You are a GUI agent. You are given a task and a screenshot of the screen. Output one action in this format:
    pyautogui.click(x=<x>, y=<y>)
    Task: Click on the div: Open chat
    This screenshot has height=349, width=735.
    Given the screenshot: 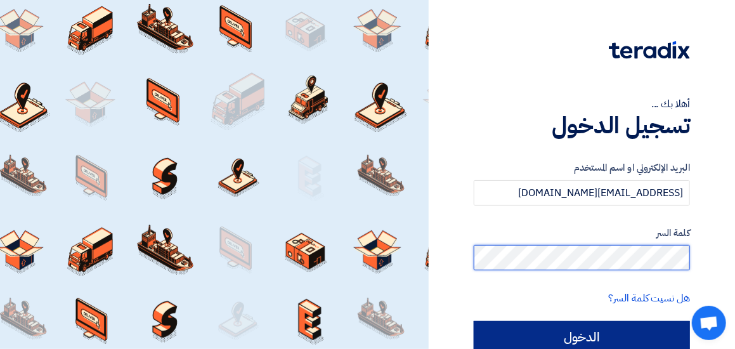 What is the action you would take?
    pyautogui.click(x=709, y=323)
    